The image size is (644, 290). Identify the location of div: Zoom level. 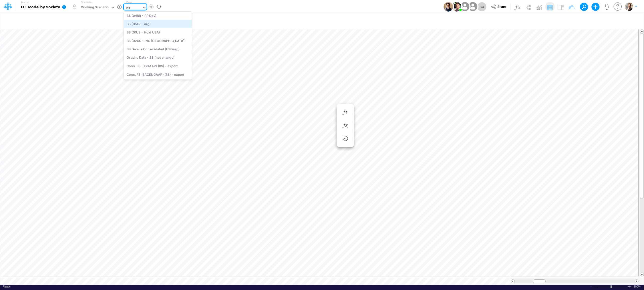
(637, 287).